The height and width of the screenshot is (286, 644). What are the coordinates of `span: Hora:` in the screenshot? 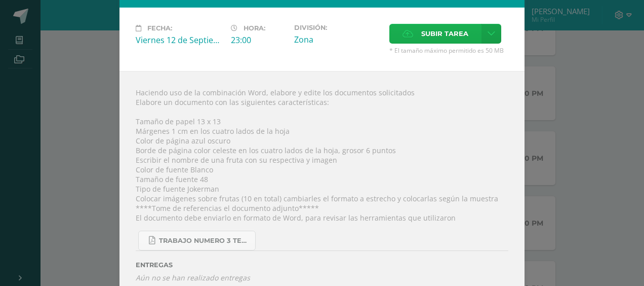 It's located at (254, 28).